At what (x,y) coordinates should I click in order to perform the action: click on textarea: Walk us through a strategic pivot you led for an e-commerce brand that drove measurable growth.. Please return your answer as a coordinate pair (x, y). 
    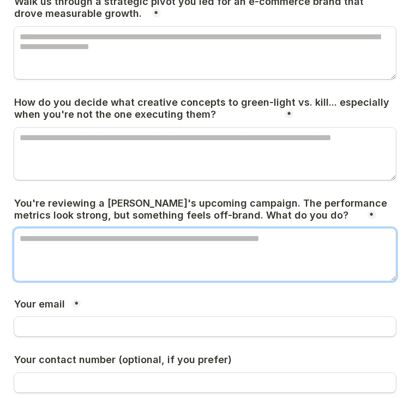
    Looking at the image, I should click on (205, 53).